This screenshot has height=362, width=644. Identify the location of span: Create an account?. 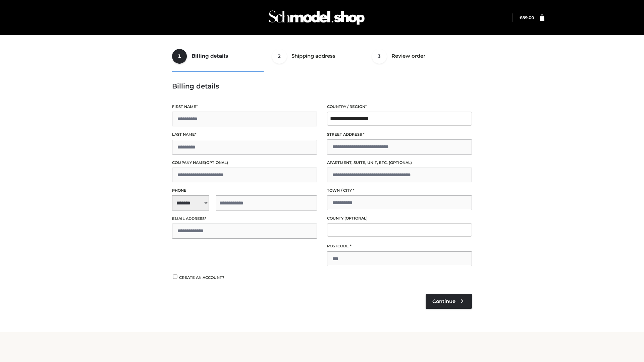
(202, 278).